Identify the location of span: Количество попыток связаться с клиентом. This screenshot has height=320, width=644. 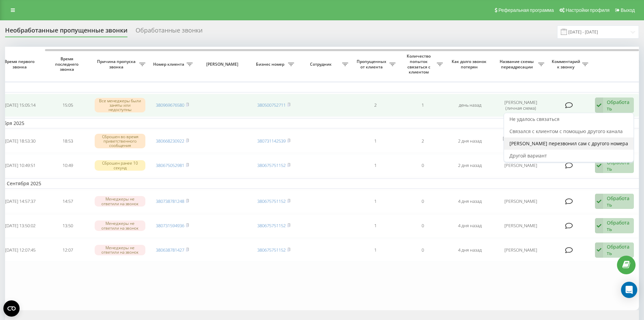
(420, 64).